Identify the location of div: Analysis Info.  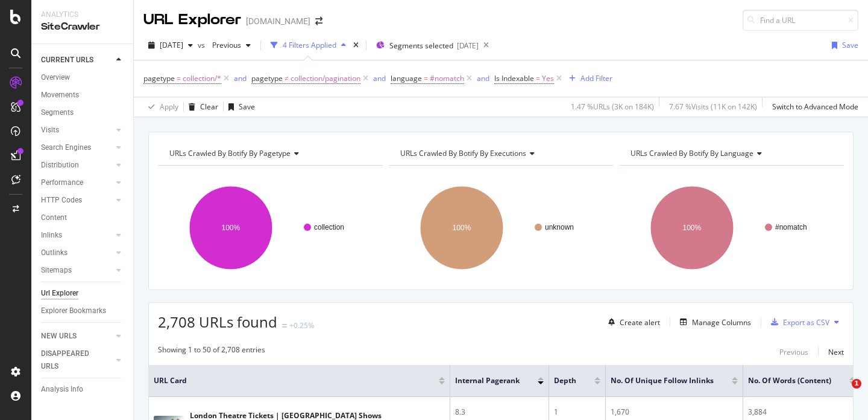
(62, 389).